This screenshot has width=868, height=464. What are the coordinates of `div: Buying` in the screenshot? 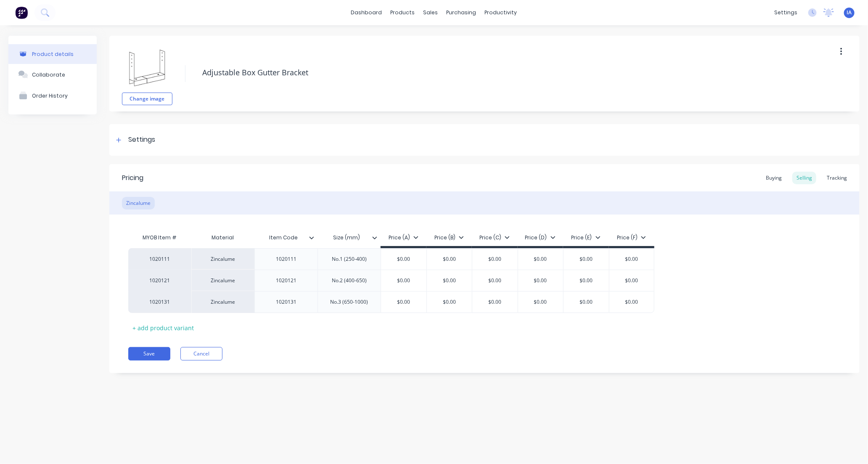 It's located at (774, 178).